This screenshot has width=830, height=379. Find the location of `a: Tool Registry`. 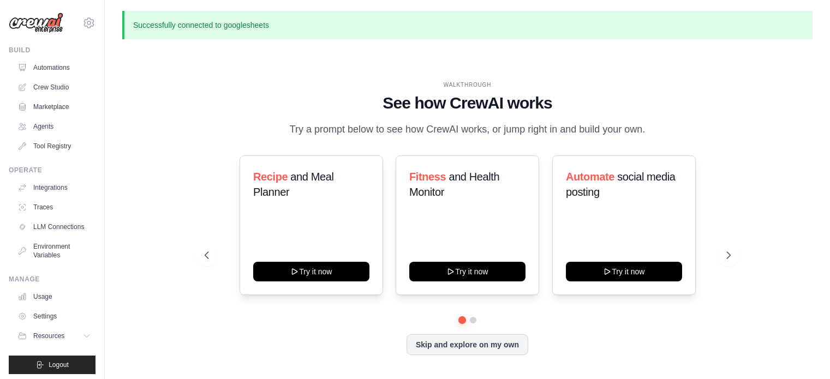

a: Tool Registry is located at coordinates (54, 146).